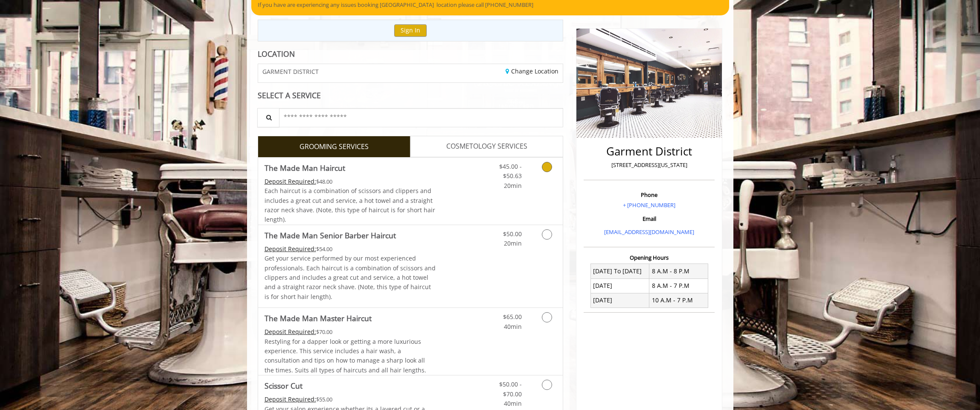 The width and height of the screenshot is (980, 410). I want to click on span: Each haircut is a combination of scissors and clippers and includes a great cut and service, a ho..., so click(350, 205).